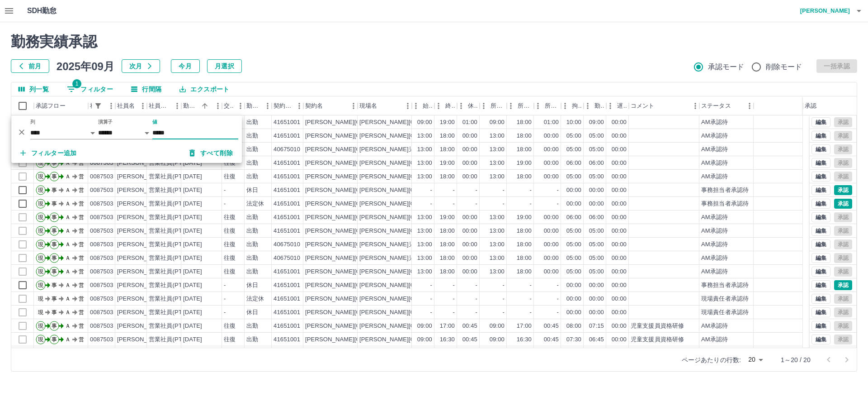 Image resolution: width=868 pixels, height=416 pixels. What do you see at coordinates (425, 122) in the screenshot?
I see `div: 09:00` at bounding box center [425, 122].